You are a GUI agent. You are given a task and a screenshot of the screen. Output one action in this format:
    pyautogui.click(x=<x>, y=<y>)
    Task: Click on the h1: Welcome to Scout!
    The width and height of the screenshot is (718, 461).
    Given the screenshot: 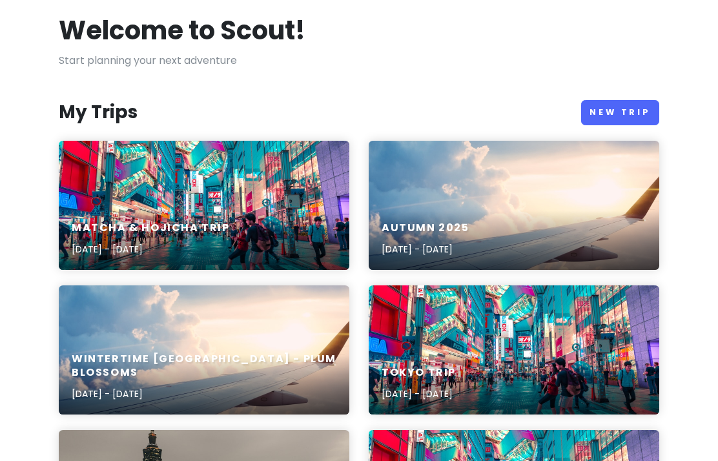 What is the action you would take?
    pyautogui.click(x=182, y=30)
    